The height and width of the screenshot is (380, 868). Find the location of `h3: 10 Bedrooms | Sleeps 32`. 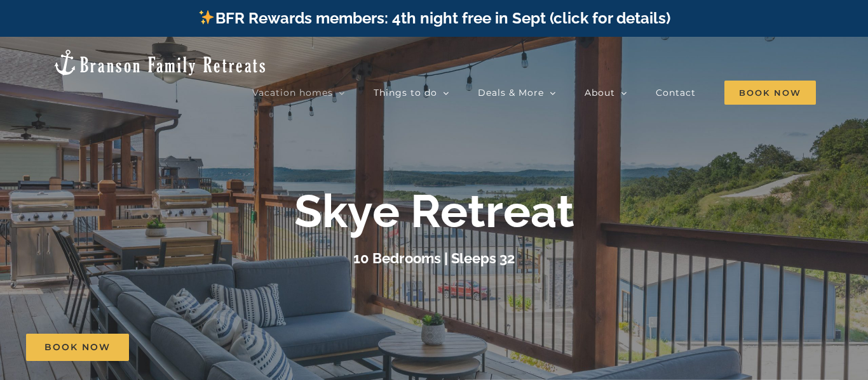

h3: 10 Bedrooms | Sleeps 32 is located at coordinates (434, 258).